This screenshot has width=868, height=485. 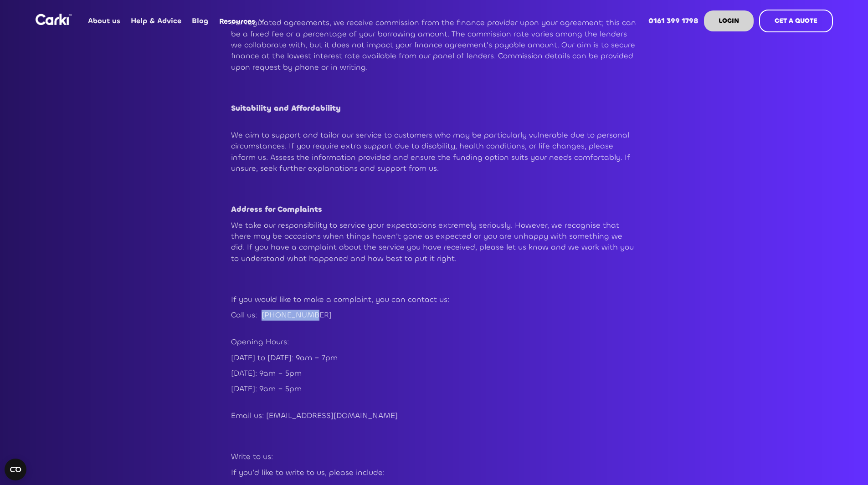 What do you see at coordinates (434, 151) in the screenshot?
I see `p: We aim to support and tailor our service to customers who may be particularly vulnerable due to p...` at bounding box center [434, 151].